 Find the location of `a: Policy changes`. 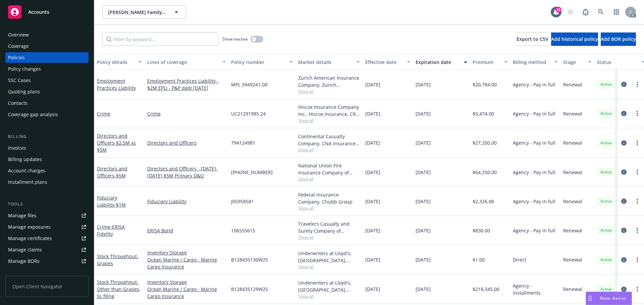

a: Policy changes is located at coordinates (47, 69).